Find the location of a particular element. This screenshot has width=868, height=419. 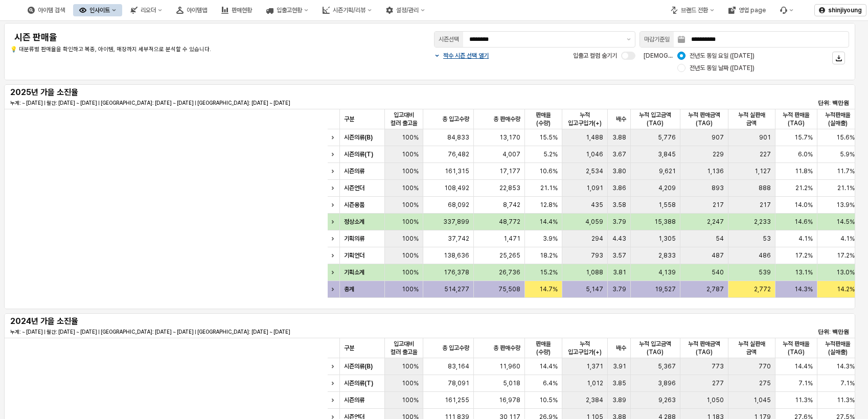

div: 아이템 검색 is located at coordinates (51, 10).